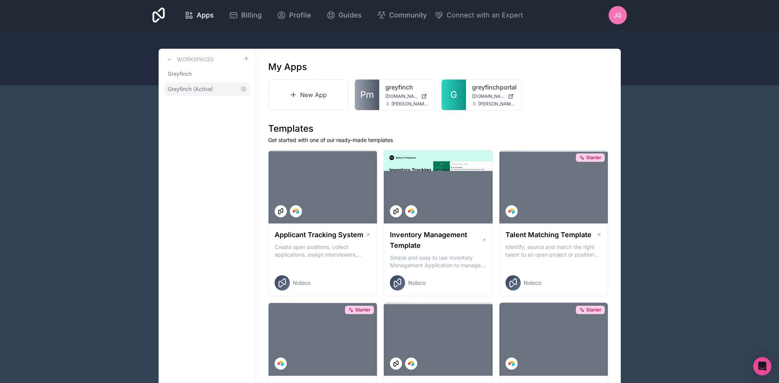  What do you see at coordinates (438, 129) in the screenshot?
I see `h1: Templates` at bounding box center [438, 129].